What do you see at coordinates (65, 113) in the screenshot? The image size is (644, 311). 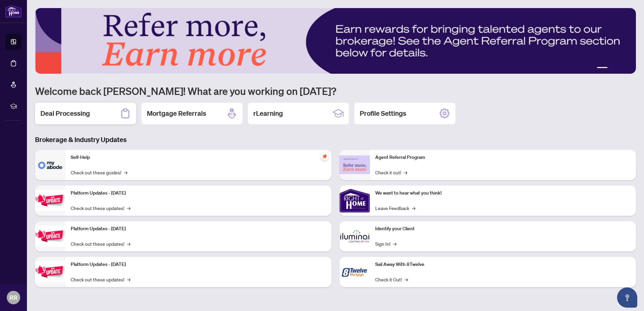 I see `h2: Deal Processing` at bounding box center [65, 113].